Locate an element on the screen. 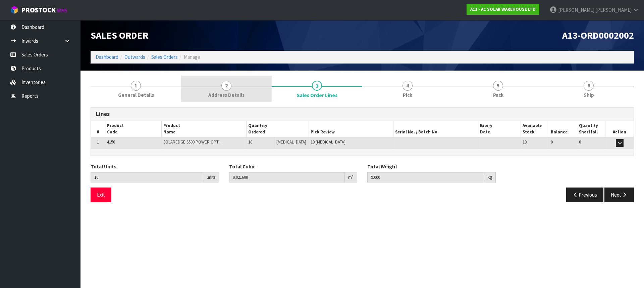 The width and height of the screenshot is (644, 288). label: Total Weight is located at coordinates (382, 166).